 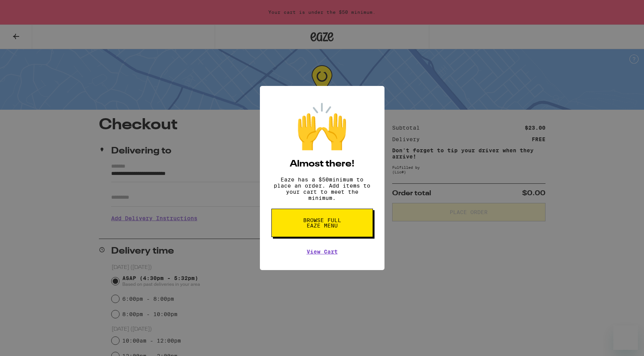 What do you see at coordinates (322, 251) in the screenshot?
I see `a: View Cart` at bounding box center [322, 251].